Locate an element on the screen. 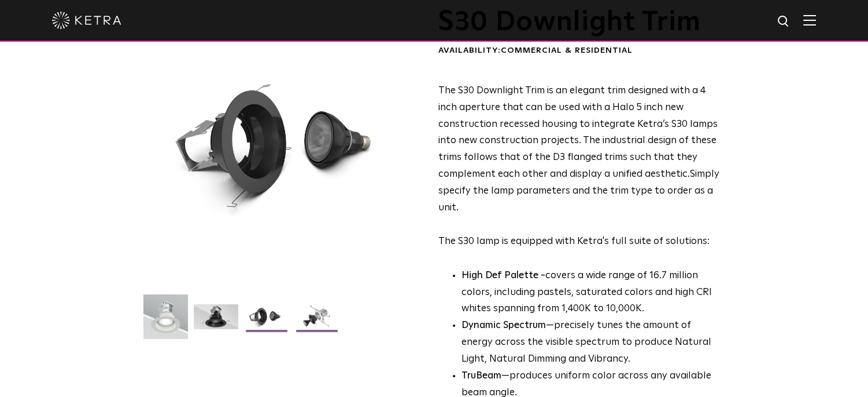 This screenshot has height=397, width=868. img: Hamburger%20Nav.svg is located at coordinates (810, 20).